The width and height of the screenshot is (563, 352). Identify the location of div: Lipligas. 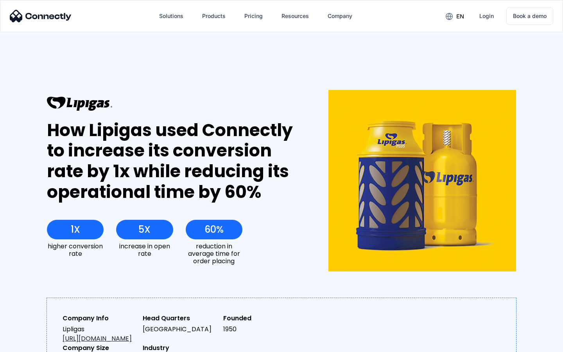
(99, 334).